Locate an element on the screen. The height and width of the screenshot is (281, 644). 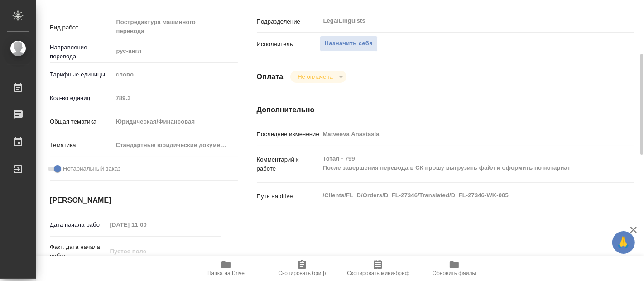
p: Тематика is located at coordinates (81, 145).